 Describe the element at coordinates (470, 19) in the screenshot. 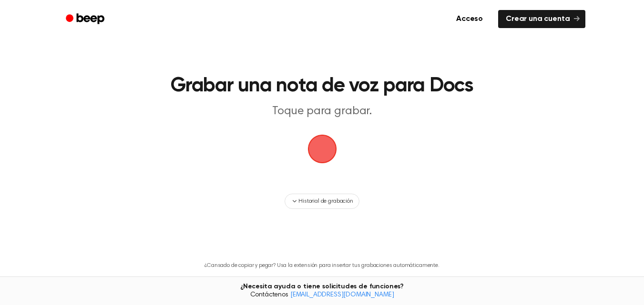

I see `a: Acceso` at that location.